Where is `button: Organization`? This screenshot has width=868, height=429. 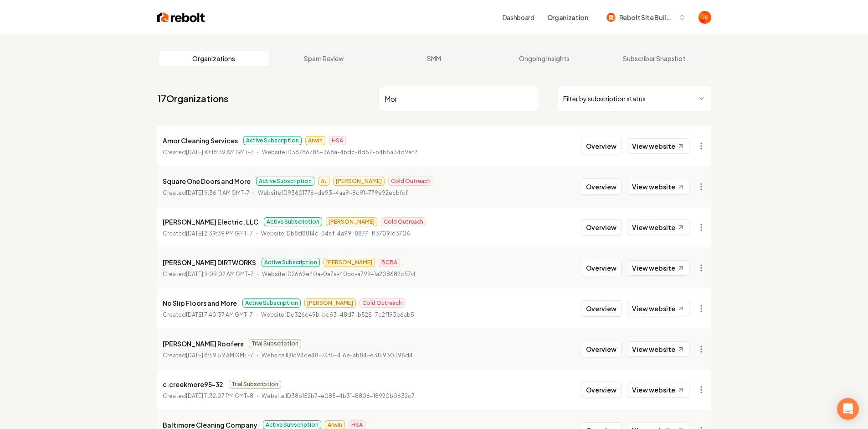
button: Organization is located at coordinates (568, 18).